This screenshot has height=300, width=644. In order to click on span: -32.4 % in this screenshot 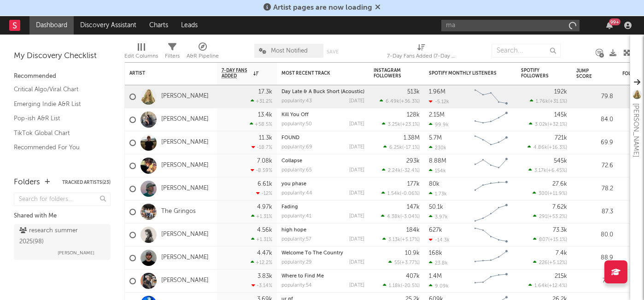, I will do `click(410, 170)`.